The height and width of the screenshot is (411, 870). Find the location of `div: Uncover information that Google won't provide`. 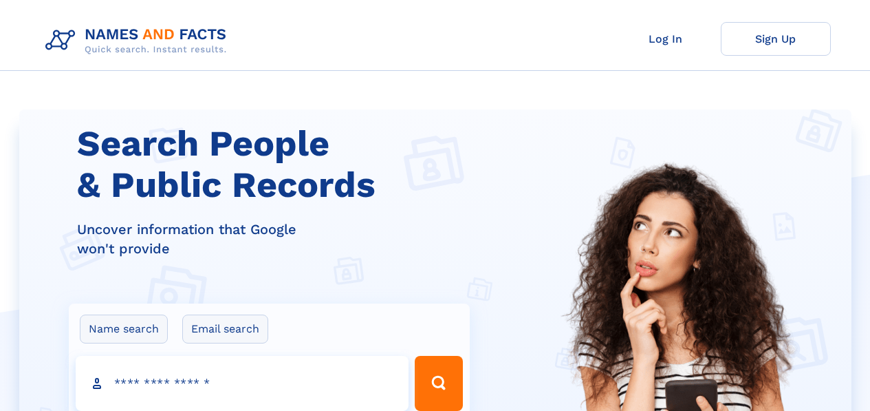

div: Uncover information that Google won't provide is located at coordinates (278, 239).